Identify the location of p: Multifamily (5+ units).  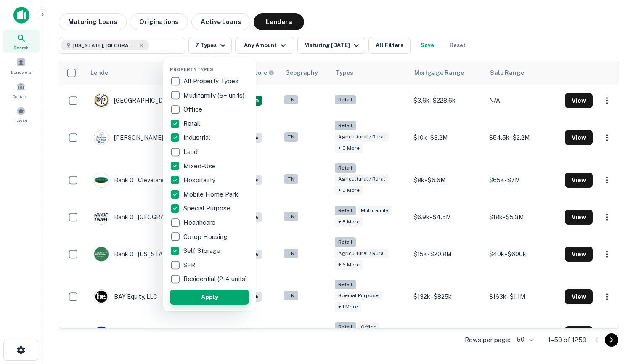
(215, 96).